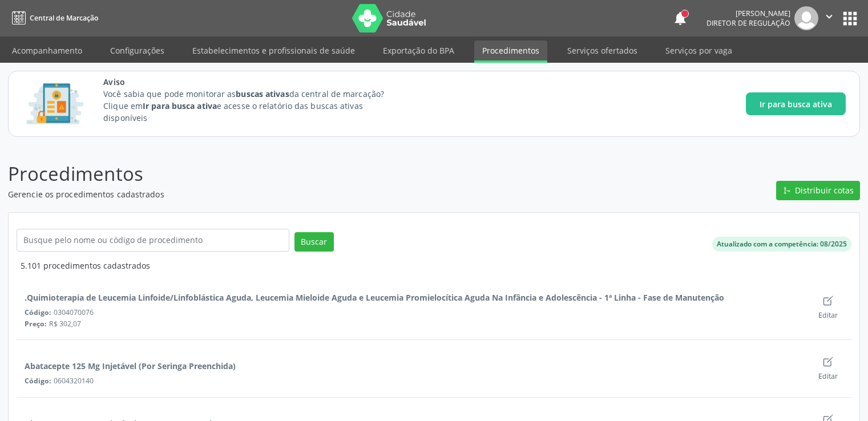 The image size is (868, 421). Describe the element at coordinates (436, 266) in the screenshot. I see `div: 5.101 procedimentos cadastrados` at that location.